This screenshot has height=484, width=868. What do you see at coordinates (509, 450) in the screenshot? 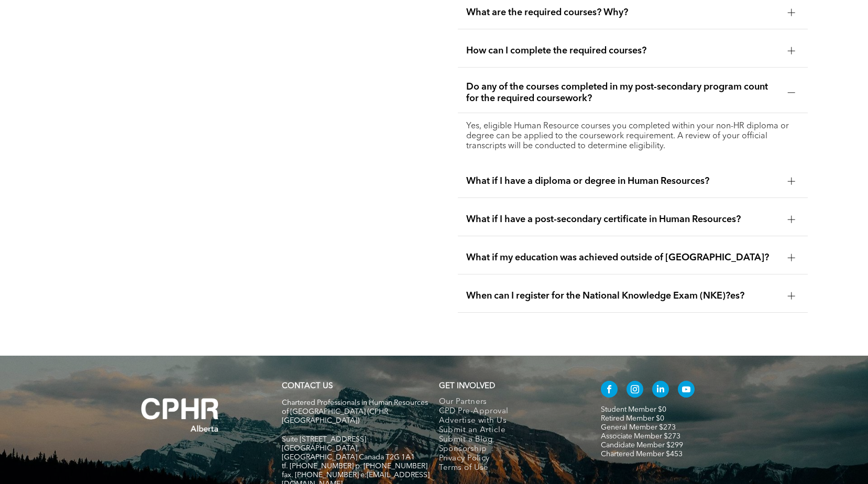
I see `a: Sponsorship` at bounding box center [509, 450].